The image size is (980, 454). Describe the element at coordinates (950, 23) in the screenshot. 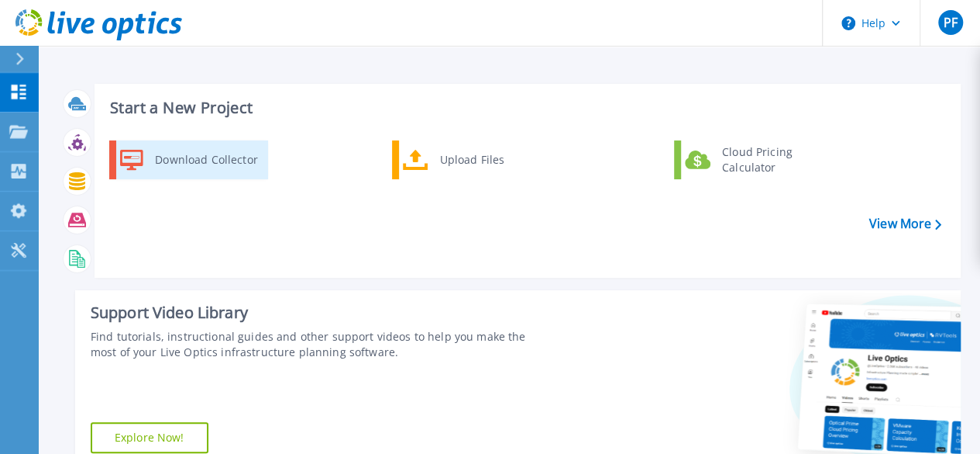

I see `span: PF` at that location.